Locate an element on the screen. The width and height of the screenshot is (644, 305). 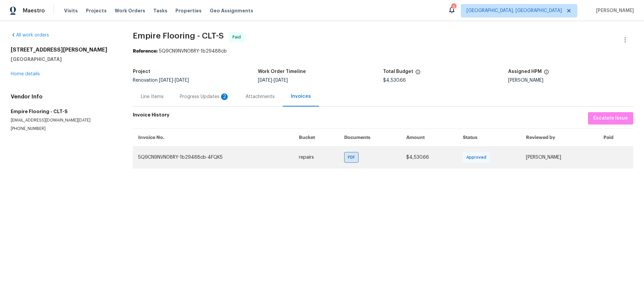
h6: Invoice History is located at coordinates (151, 116).